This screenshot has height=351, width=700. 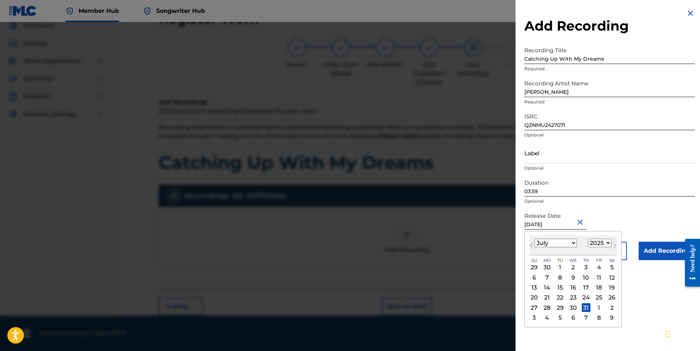 I want to click on div: Choose Wednesday, August 6th, 2025, so click(x=573, y=318).